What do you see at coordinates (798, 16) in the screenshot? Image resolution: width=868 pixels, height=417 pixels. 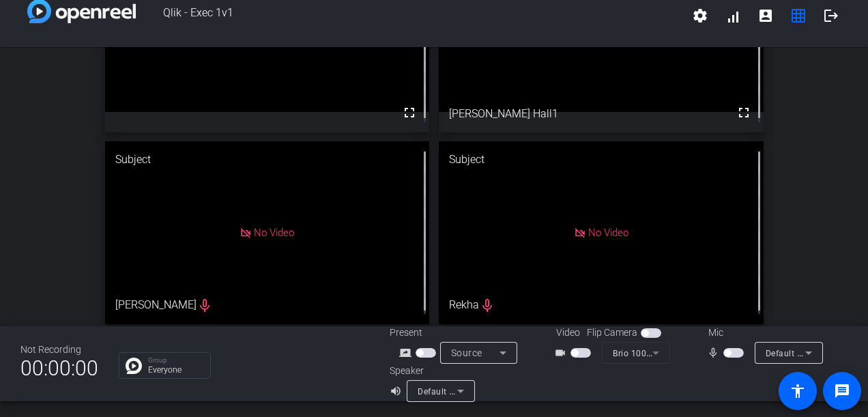 I see `mat-icon: grid_on` at bounding box center [798, 16].